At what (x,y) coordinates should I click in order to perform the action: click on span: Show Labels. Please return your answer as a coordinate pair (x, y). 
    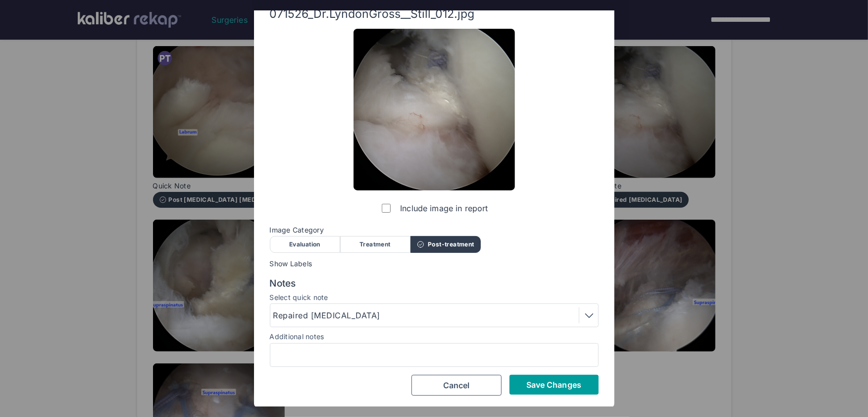
    Looking at the image, I should click on (434, 264).